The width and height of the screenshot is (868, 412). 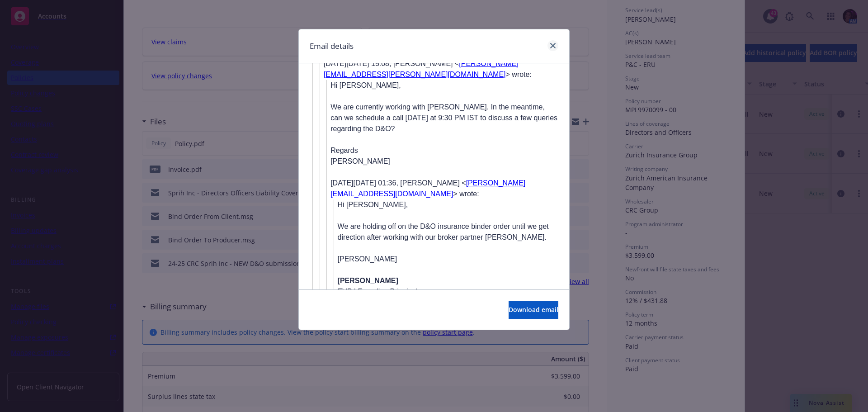 What do you see at coordinates (448, 286) in the screenshot?
I see `p: EVP | Founding Principal` at bounding box center [448, 286].